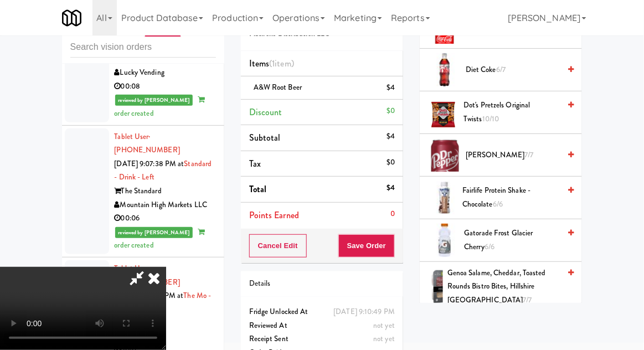 This screenshot has height=350, width=644. Describe the element at coordinates (491, 118) in the screenshot. I see `span: 10/10` at that location.